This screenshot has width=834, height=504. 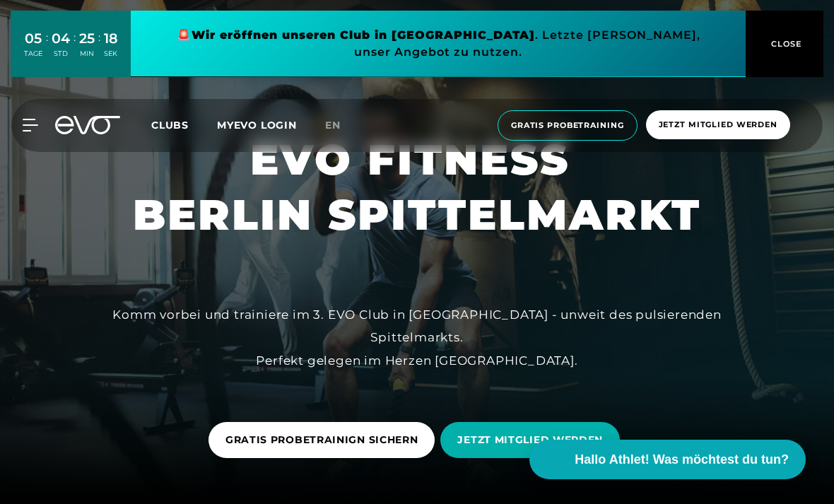 I want to click on div: MIN, so click(x=87, y=54).